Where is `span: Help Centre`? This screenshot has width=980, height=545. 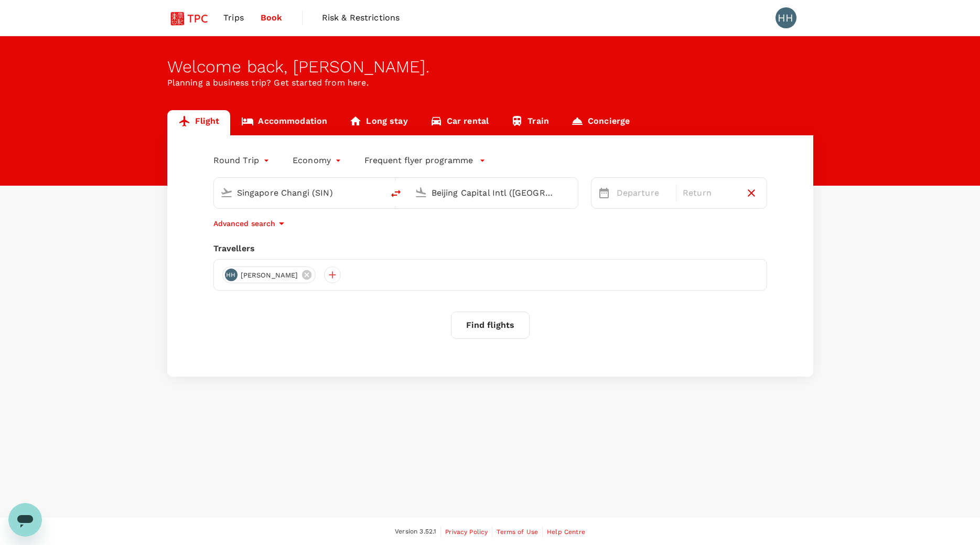 span: Help Centre is located at coordinates (566, 532).